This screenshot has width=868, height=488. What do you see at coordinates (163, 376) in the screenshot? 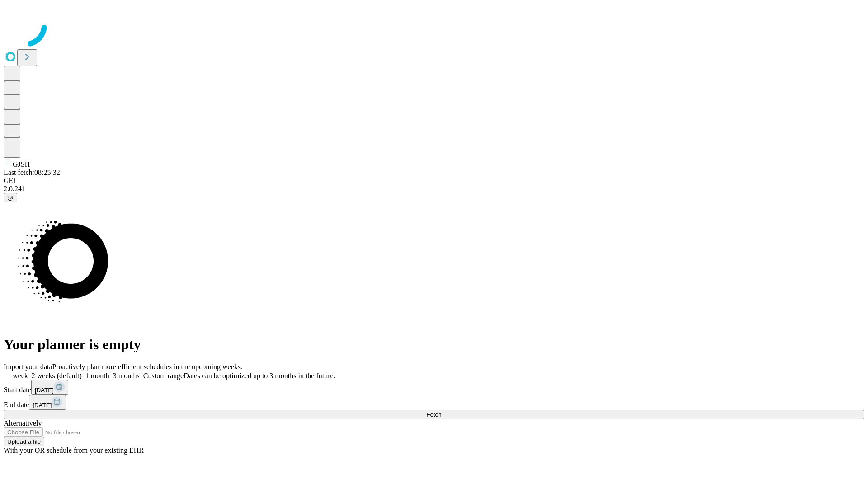
I see `span: Custom range` at bounding box center [163, 376].